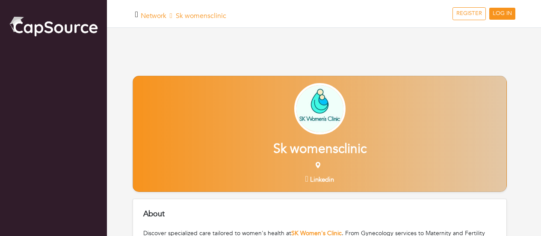  Describe the element at coordinates (502, 14) in the screenshot. I see `a: LOG IN` at that location.